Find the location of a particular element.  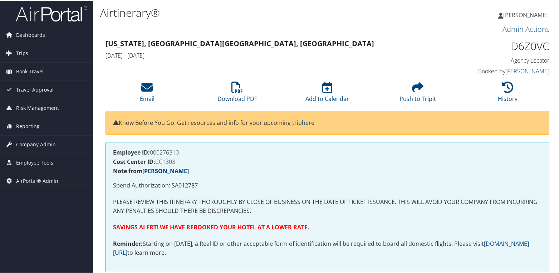

span: Company Admin is located at coordinates (36, 144).